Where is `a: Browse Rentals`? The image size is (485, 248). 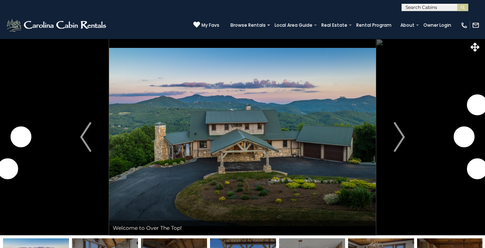
a: Browse Rentals is located at coordinates (248, 25).